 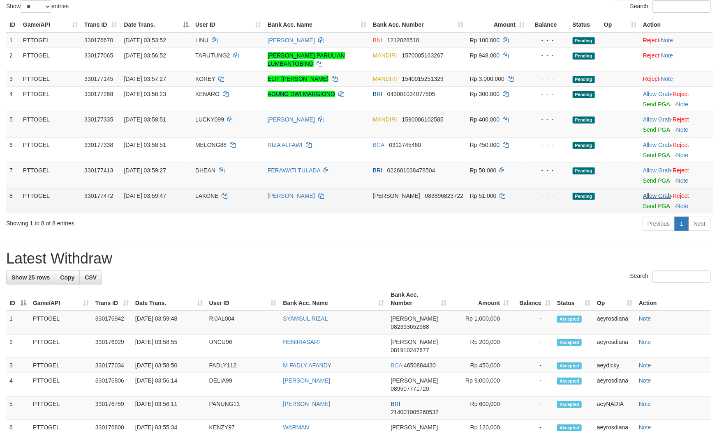 What do you see at coordinates (30, 278) in the screenshot?
I see `a: Show 25 rows` at bounding box center [30, 278].